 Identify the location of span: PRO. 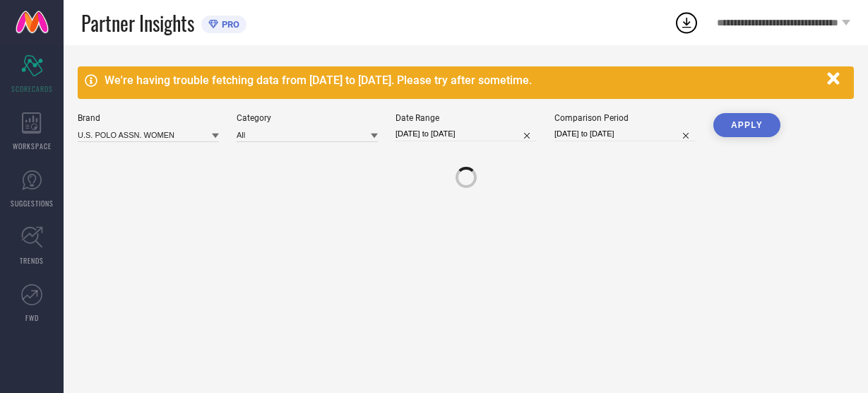
(229, 24).